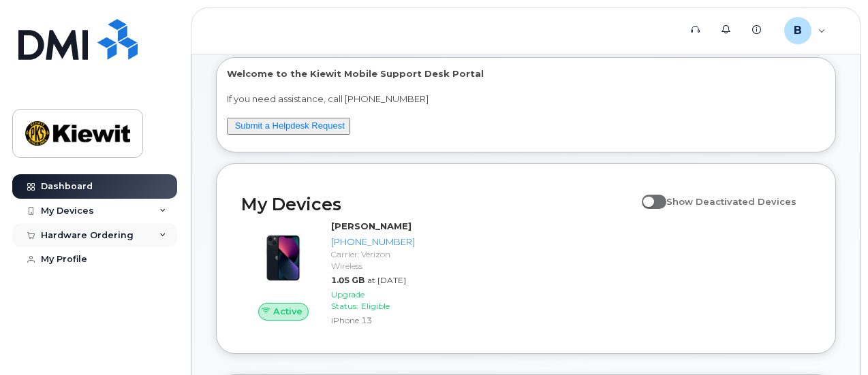 Image resolution: width=868 pixels, height=375 pixels. I want to click on a: Submit a Helpdesk Request, so click(290, 126).